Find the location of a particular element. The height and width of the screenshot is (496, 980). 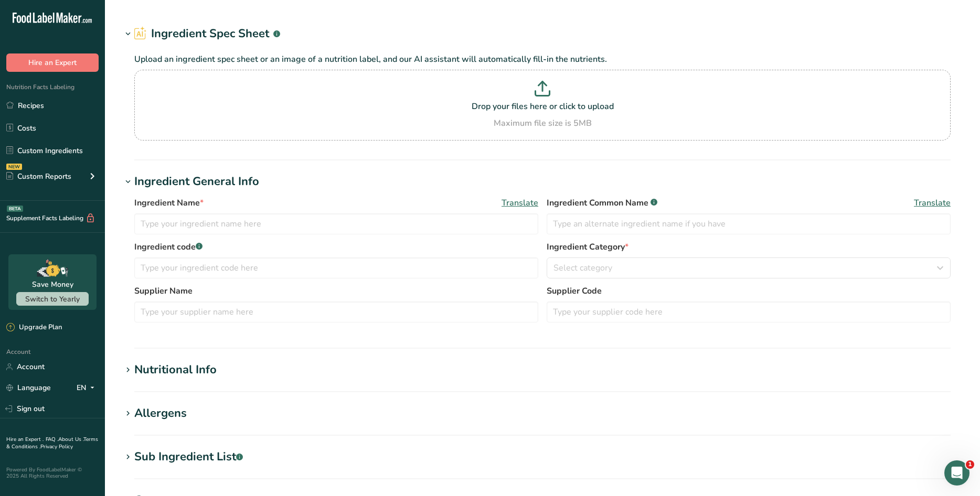

div: NEW is located at coordinates (14, 166).